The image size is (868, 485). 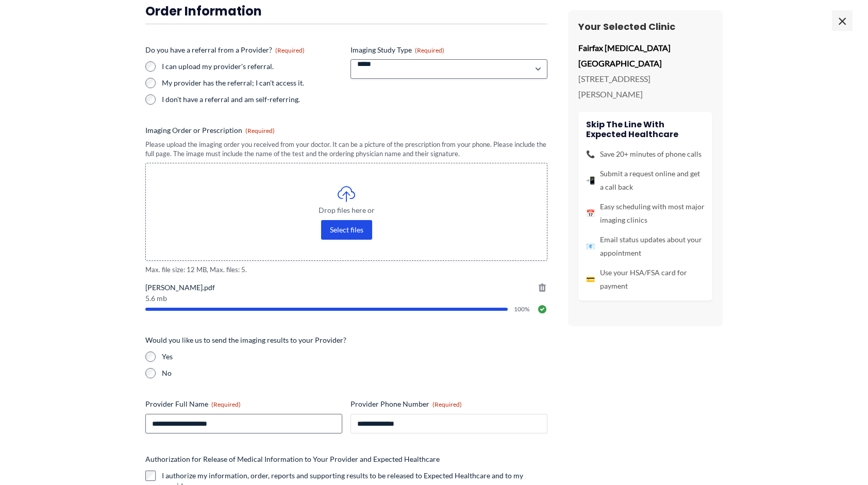 What do you see at coordinates (244, 404) in the screenshot?
I see `label: Provider Full Name` at bounding box center [244, 404].